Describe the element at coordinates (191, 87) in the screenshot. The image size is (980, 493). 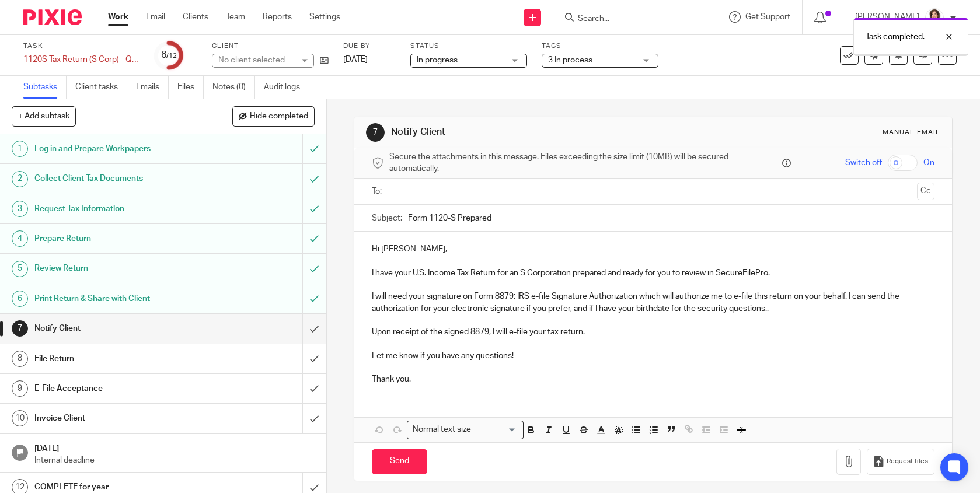
I see `a: Files` at that location.